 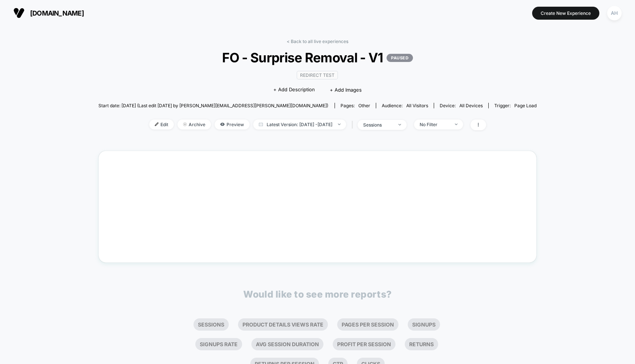 I want to click on span: + Add Images, so click(x=346, y=90).